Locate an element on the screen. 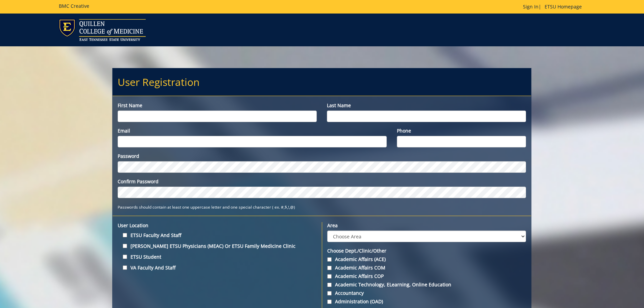 Image resolution: width=644 pixels, height=308 pixels. label: VA Faculty and Staff is located at coordinates (217, 267).